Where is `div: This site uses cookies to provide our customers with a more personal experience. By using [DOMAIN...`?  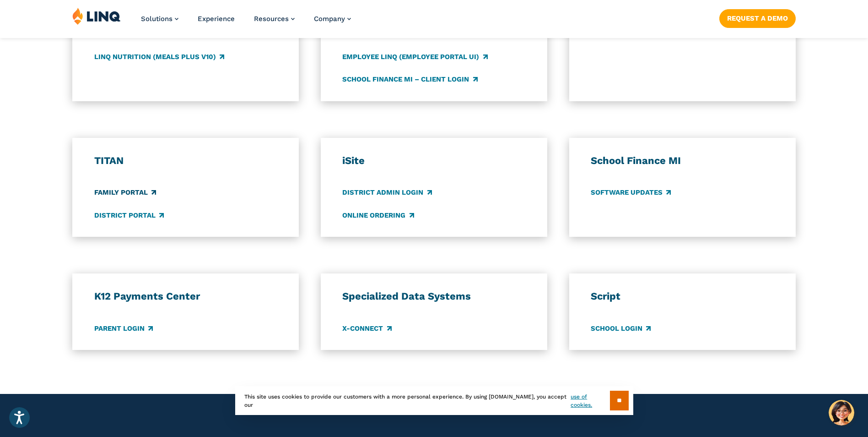 div: This site uses cookies to provide our customers with a more personal experience. By using [DOMAIN... is located at coordinates (434, 400).